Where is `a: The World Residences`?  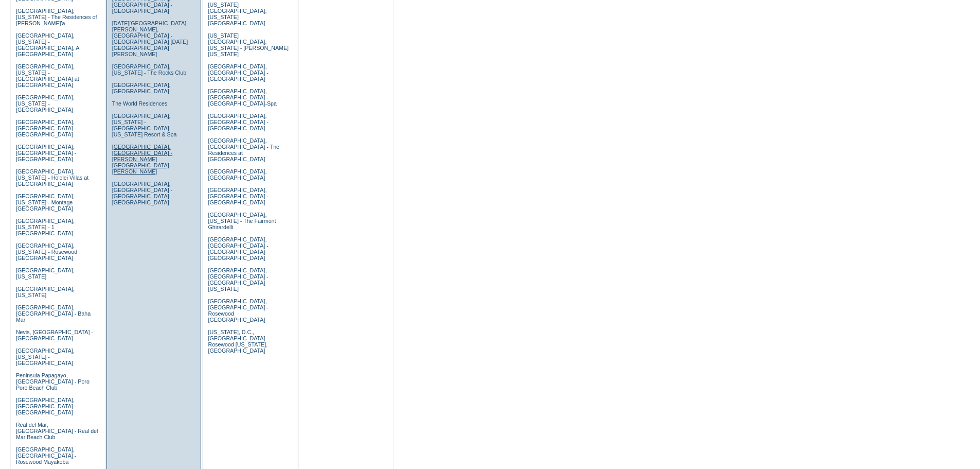
a: The World Residences is located at coordinates (140, 103).